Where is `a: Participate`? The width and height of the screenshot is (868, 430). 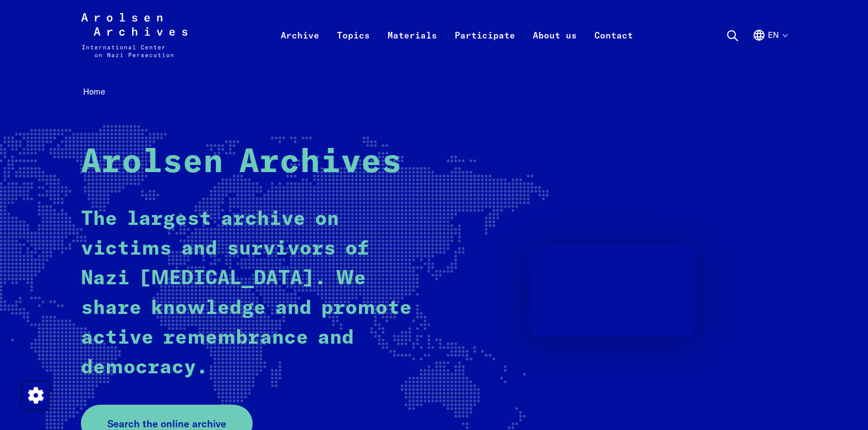 a: Participate is located at coordinates (485, 48).